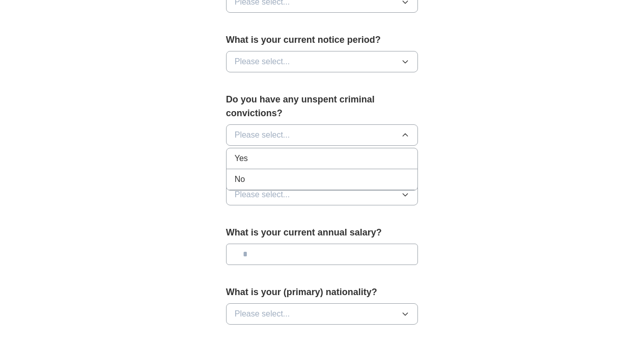 The image size is (644, 343). I want to click on label: Do you have any unspent criminal convictions?, so click(322, 107).